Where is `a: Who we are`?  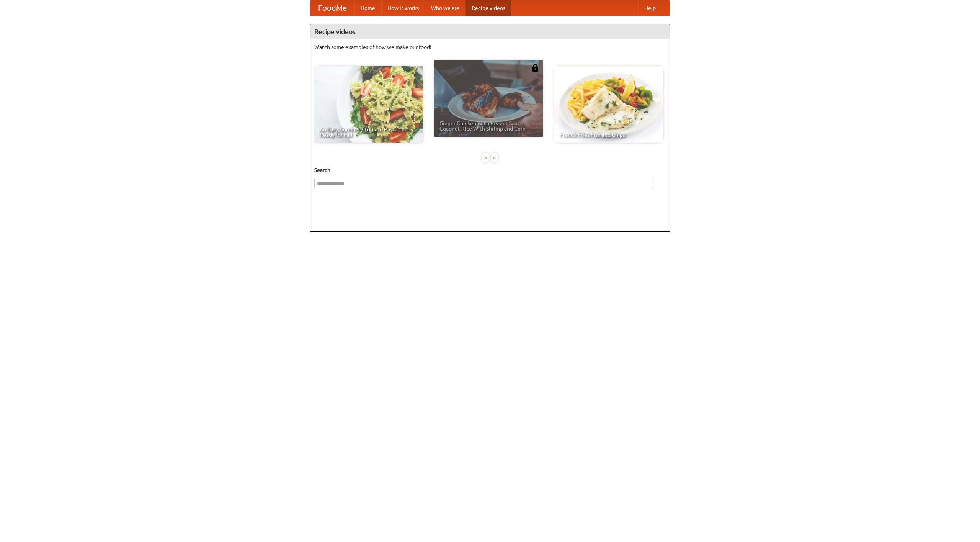
a: Who we are is located at coordinates (445, 8).